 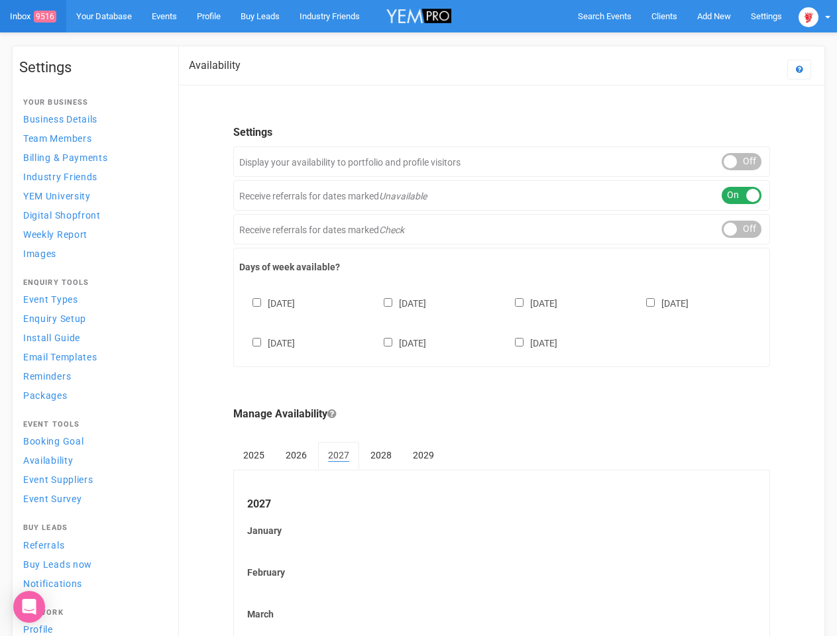 What do you see at coordinates (92, 138) in the screenshot?
I see `a: Team Members` at bounding box center [92, 138].